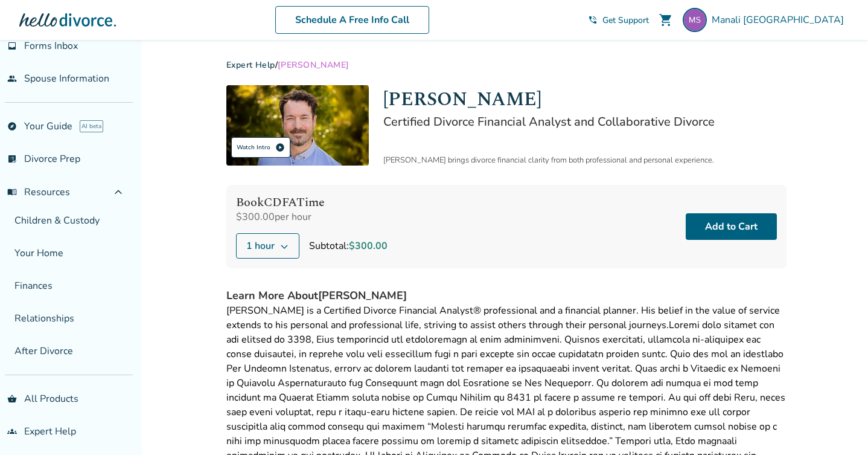 This screenshot has height=455, width=868. I want to click on div: Chat Widget, so click(839, 426).